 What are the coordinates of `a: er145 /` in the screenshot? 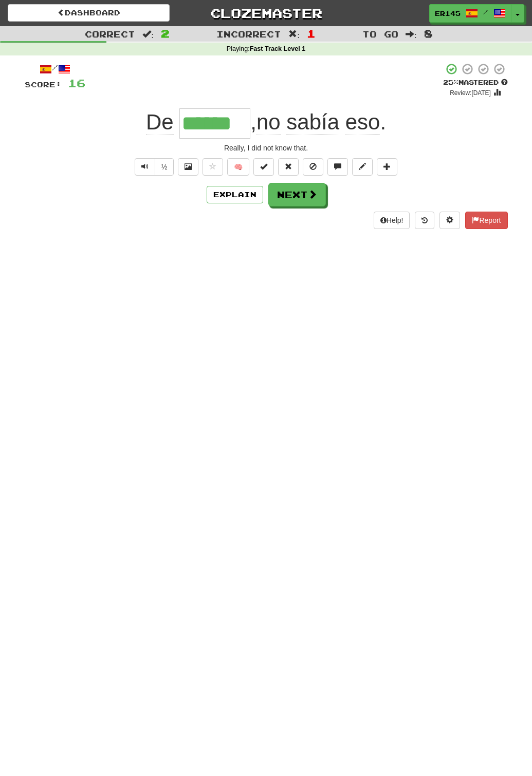 It's located at (470, 13).